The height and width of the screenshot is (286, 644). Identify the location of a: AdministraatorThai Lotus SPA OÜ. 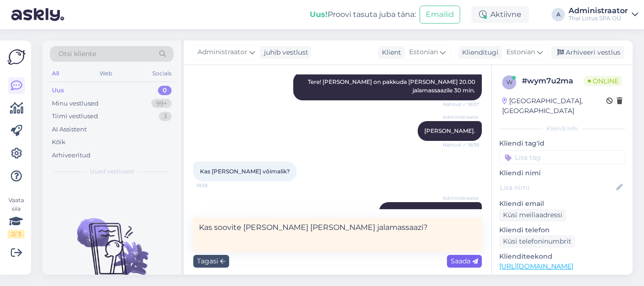
(604, 15).